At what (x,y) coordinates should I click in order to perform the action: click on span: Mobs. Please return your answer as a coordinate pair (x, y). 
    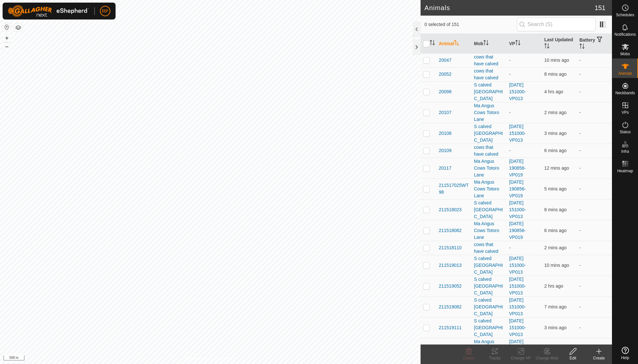
    Looking at the image, I should click on (625, 54).